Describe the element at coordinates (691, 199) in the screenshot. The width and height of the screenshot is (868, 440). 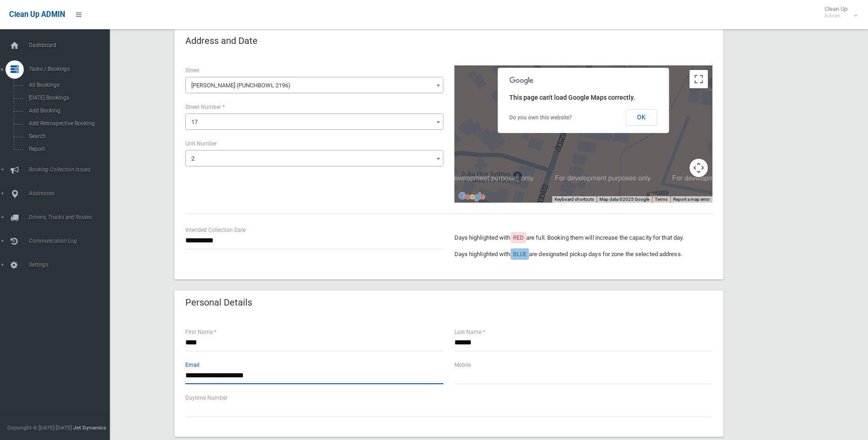
I see `a: Report a map error` at that location.